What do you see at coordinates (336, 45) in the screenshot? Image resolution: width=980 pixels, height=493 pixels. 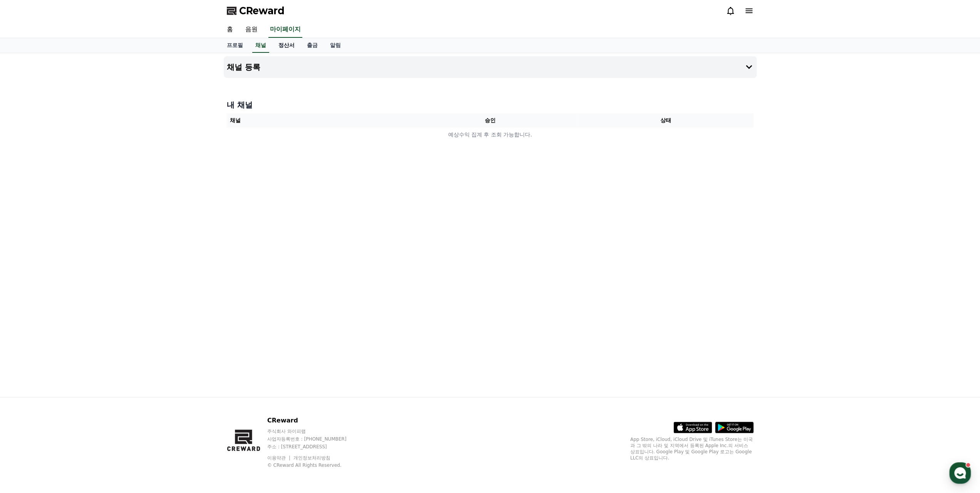 I see `a: 알림` at bounding box center [336, 45].